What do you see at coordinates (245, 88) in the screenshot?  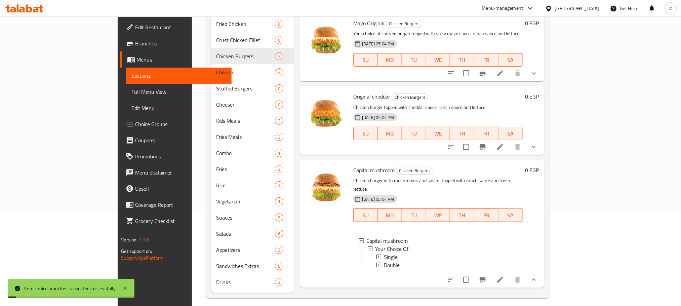 I see `div: Stuffed Burgers` at bounding box center [245, 88].